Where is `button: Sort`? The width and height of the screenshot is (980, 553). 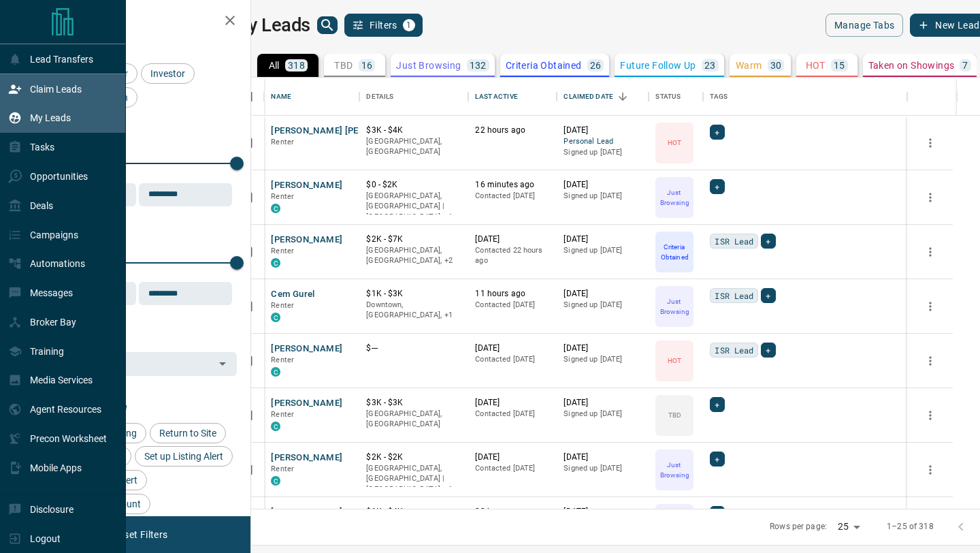 button: Sort is located at coordinates (623, 96).